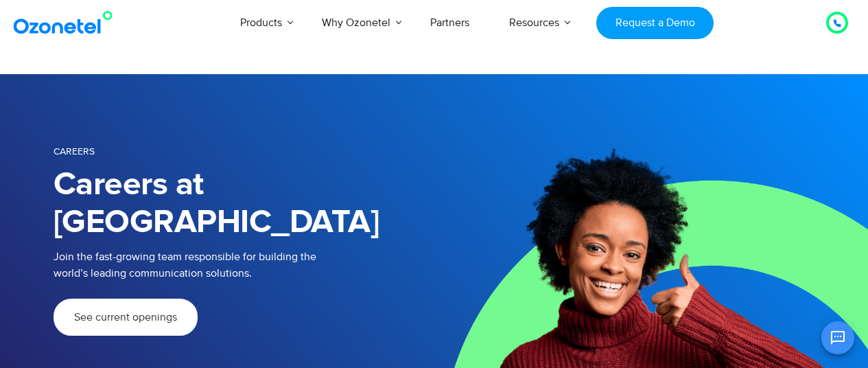 The width and height of the screenshot is (868, 368). Describe the element at coordinates (233, 265) in the screenshot. I see `p: Join the fast-growing team responsible for building the world’s leading communication solutions.` at that location.